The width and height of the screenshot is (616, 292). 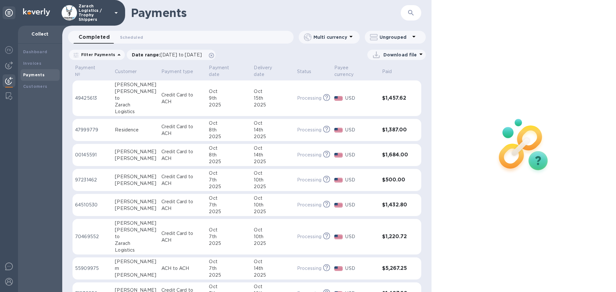 I want to click on h3: $1,432.80, so click(x=396, y=205).